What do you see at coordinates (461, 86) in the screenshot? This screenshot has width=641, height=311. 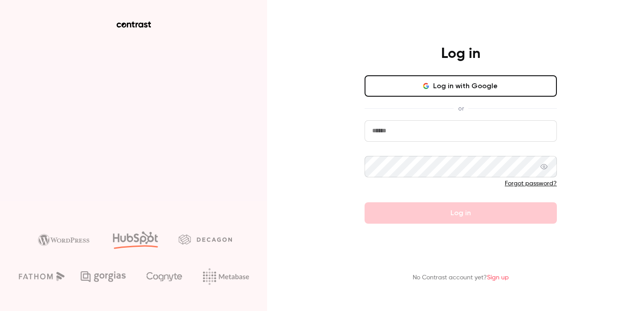 I see `button: Log in with Google` at bounding box center [461, 86].